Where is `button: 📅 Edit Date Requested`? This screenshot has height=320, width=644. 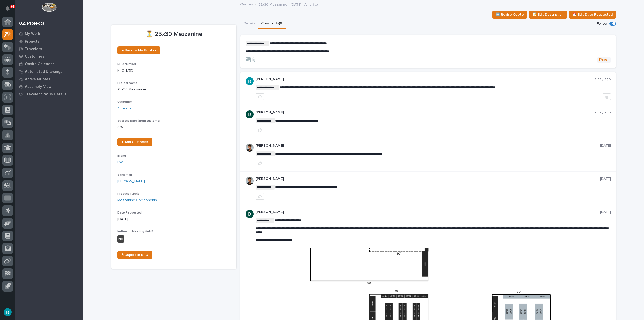 button: 📅 Edit Date Requested is located at coordinates (592, 15).